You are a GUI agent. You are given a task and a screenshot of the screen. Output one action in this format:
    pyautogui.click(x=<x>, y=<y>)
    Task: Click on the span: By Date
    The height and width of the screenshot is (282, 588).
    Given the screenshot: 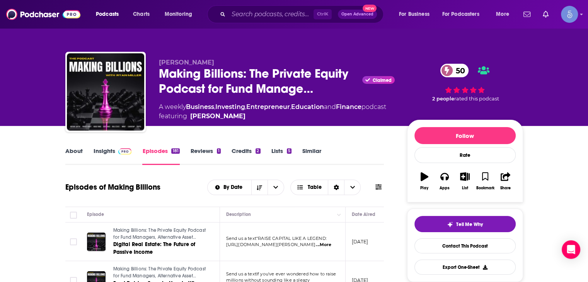 What is the action you would take?
    pyautogui.click(x=234, y=187)
    